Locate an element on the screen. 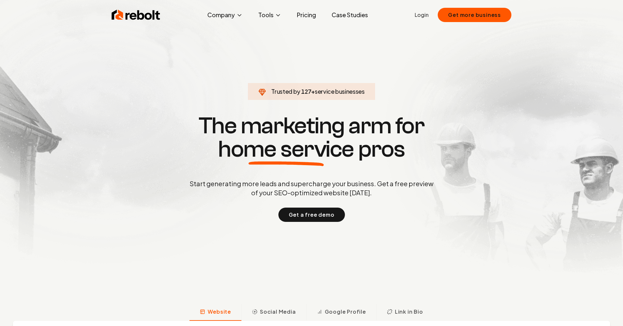  button: Get more business is located at coordinates (474, 15).